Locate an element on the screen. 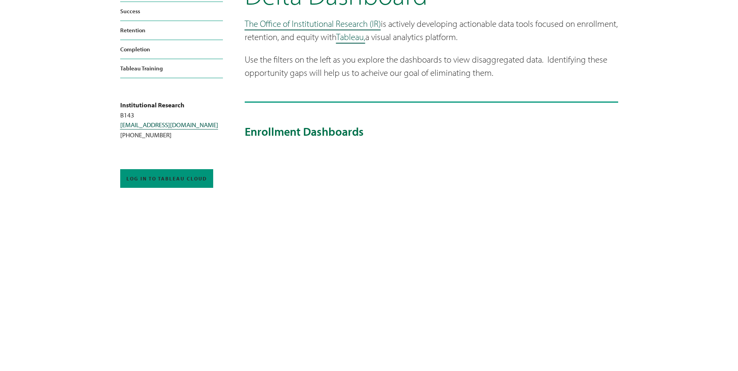  a: Retention is located at coordinates (171, 30).